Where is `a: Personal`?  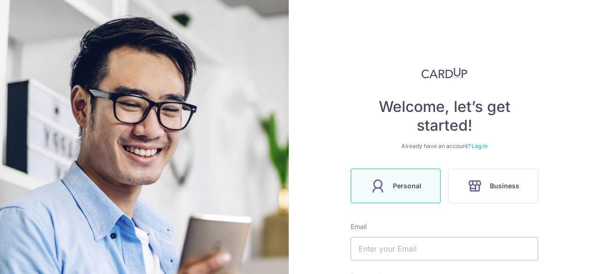 a: Personal is located at coordinates (396, 186).